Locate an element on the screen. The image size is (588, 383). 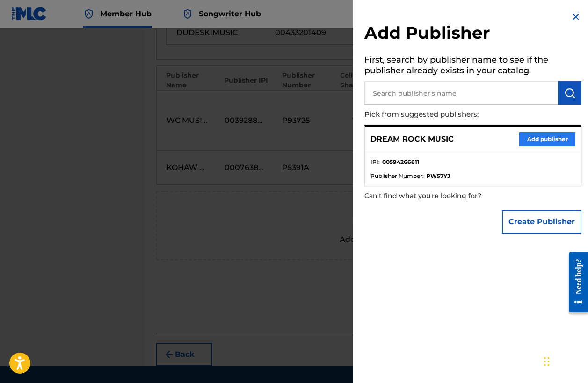
p: Pick from suggested publishers: is located at coordinates (446, 114).